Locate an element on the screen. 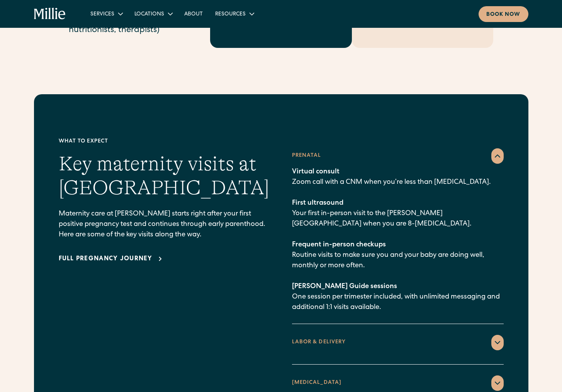  div: LABOR & DELIVERY is located at coordinates (319, 342).